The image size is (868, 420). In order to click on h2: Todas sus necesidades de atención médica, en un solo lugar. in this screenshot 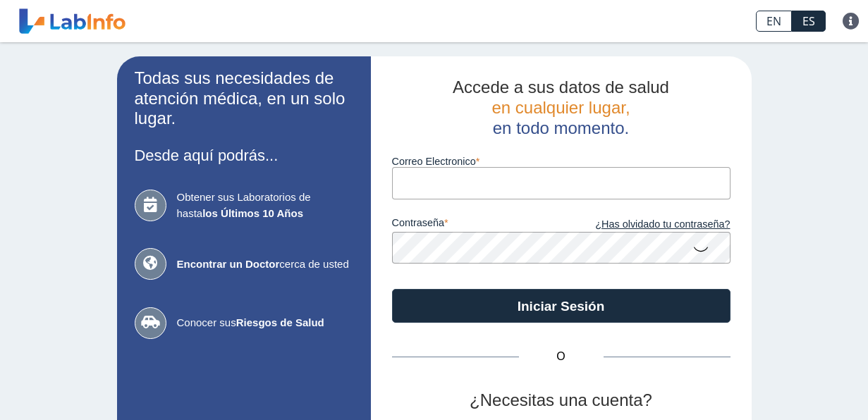, I will do `click(244, 99)`.